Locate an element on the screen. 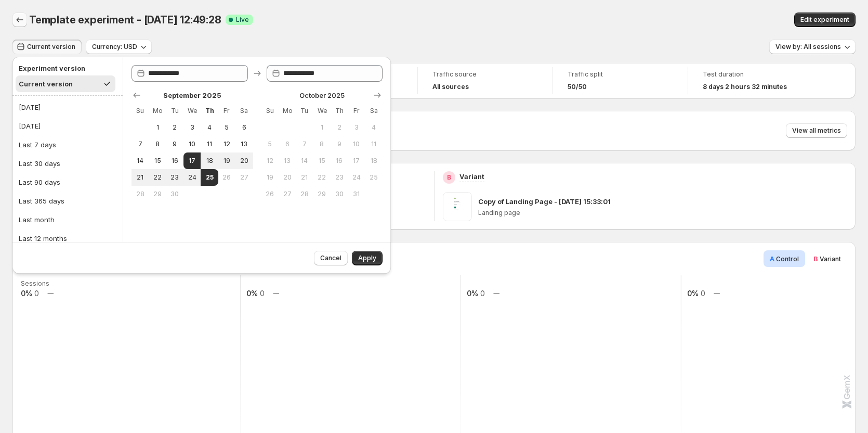 This screenshot has width=868, height=433. button: Saturday September 13 2025 is located at coordinates (244, 144).